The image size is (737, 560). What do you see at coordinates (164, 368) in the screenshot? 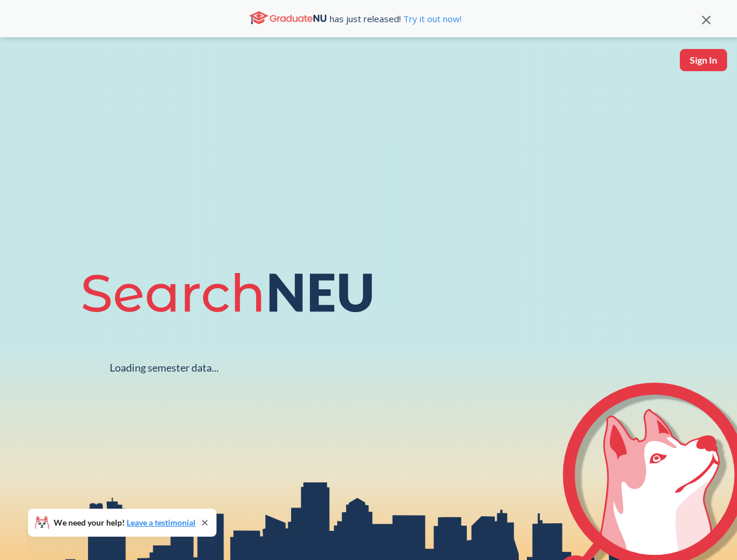
I see `div: Loading semester data...` at bounding box center [164, 368].